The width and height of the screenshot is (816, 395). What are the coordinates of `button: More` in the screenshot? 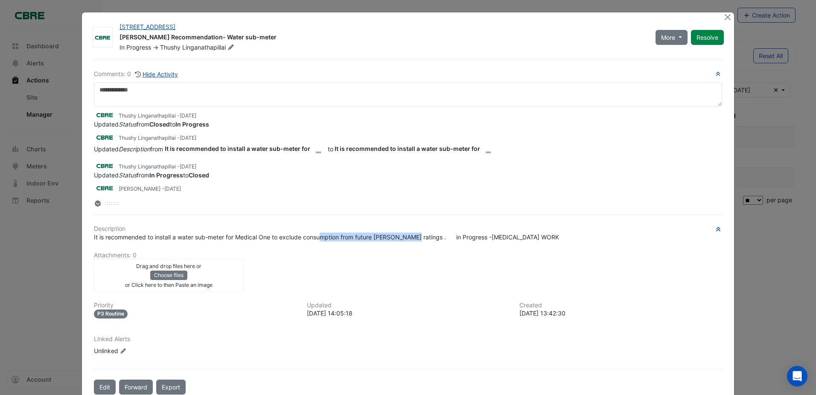 It's located at (672, 37).